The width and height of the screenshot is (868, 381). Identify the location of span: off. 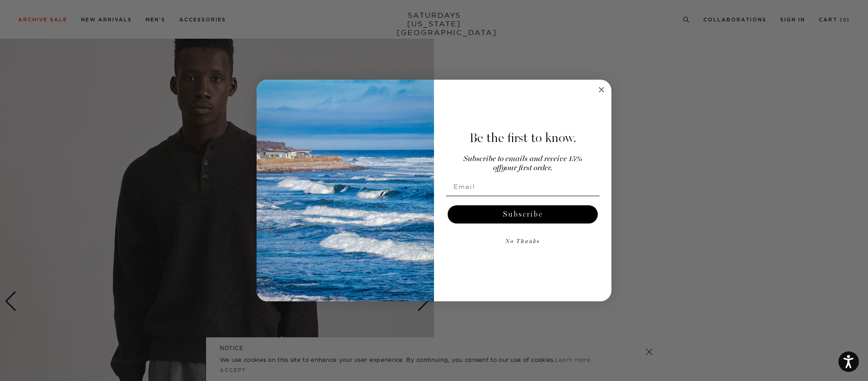
(497, 168).